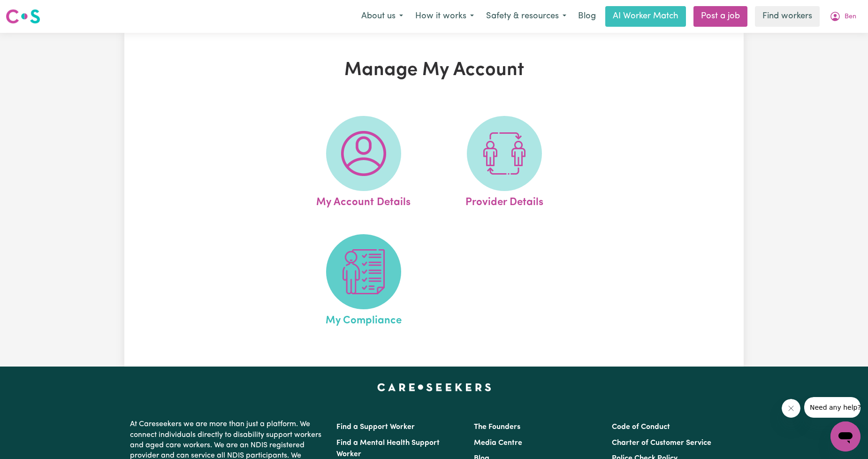  What do you see at coordinates (434, 70) in the screenshot?
I see `h1: Manage My Account` at bounding box center [434, 70].